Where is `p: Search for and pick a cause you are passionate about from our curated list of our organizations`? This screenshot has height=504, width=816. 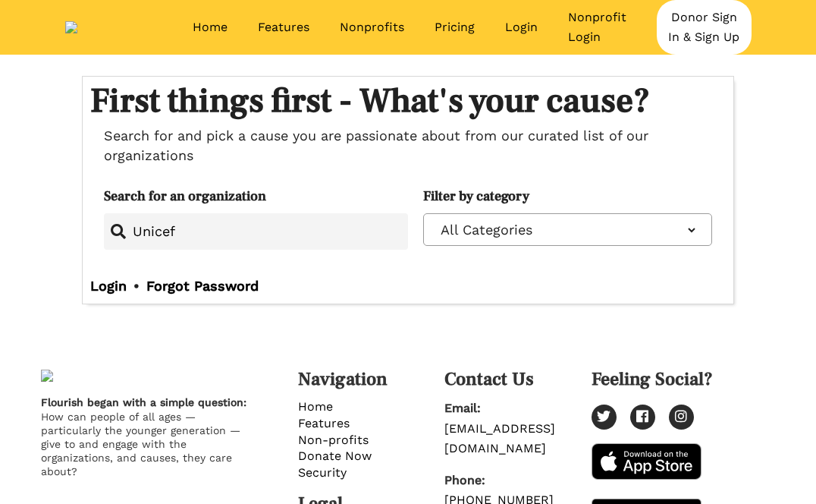
p: Search for and pick a cause you are passionate about from our curated list of our organizations is located at coordinates (408, 146).